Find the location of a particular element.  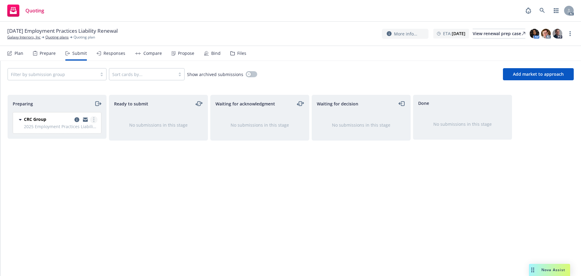

a: Quoting is located at coordinates (26, 11).